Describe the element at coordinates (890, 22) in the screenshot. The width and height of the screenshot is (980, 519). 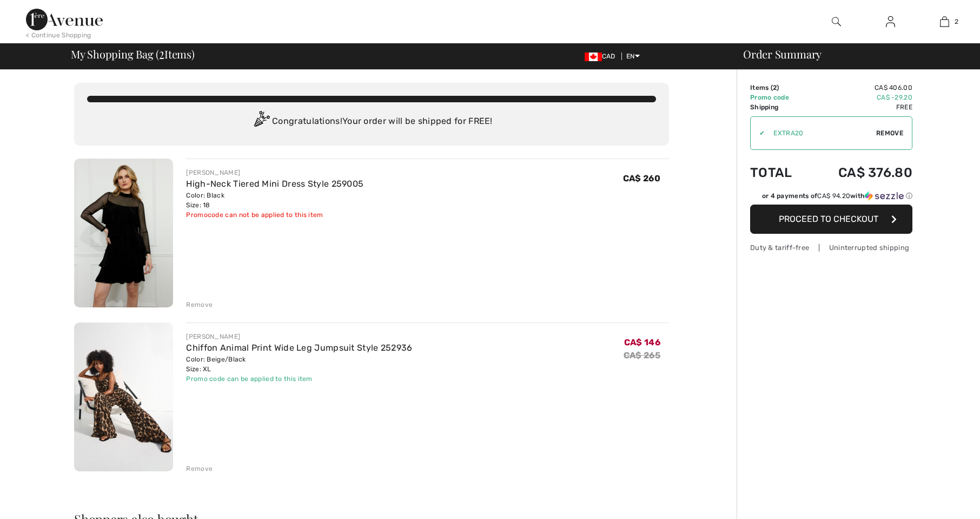
I see `a: Sign In` at that location.